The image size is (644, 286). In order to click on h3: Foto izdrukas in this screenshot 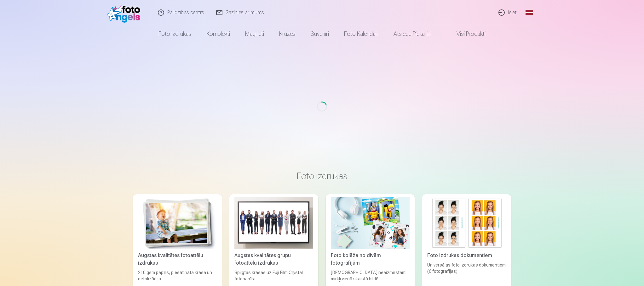, I will do `click(322, 176)`.